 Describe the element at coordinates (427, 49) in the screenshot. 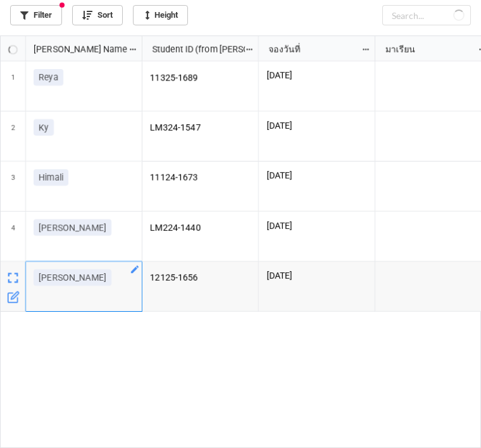

I see `div: มาเรียน` at that location.